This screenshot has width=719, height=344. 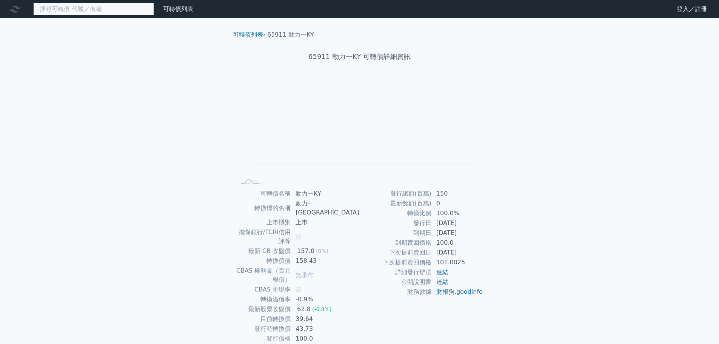 What do you see at coordinates (263, 261) in the screenshot?
I see `td: 轉換價值` at bounding box center [263, 261].